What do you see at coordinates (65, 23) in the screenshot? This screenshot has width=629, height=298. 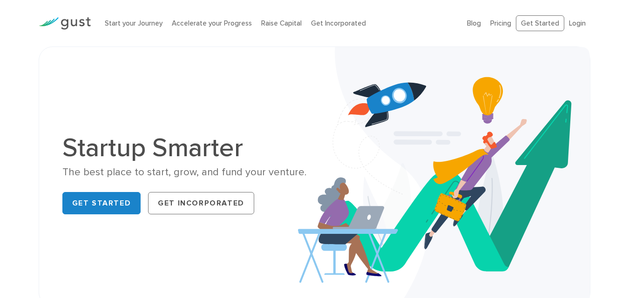 I see `img: Gust Logo` at bounding box center [65, 23].